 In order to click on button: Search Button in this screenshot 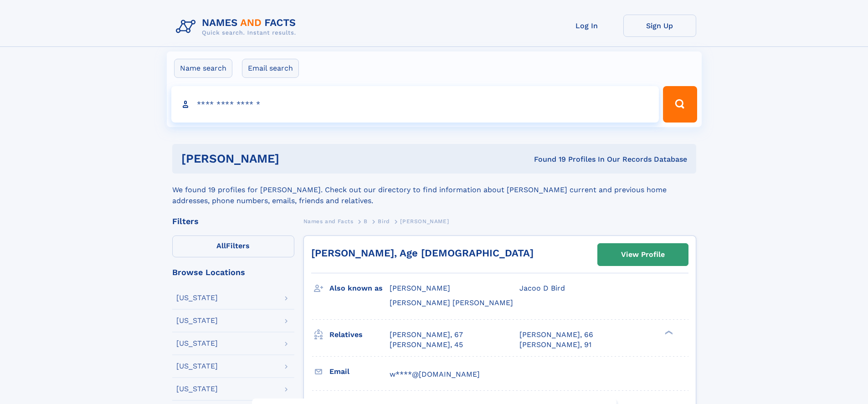, I will do `click(679, 104)`.